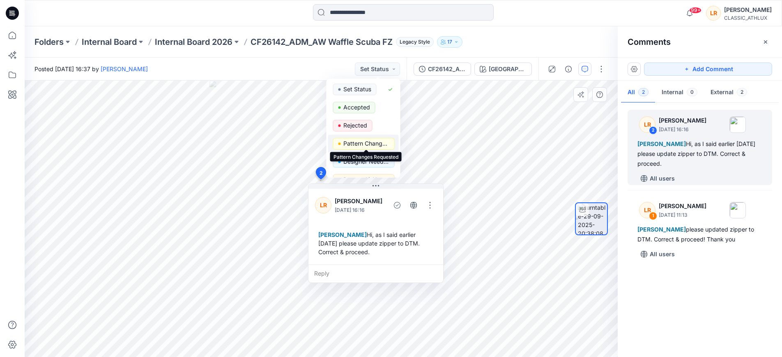 The height and width of the screenshot is (357, 782). Describe the element at coordinates (679, 92) in the screenshot. I see `button: Internal` at that location.